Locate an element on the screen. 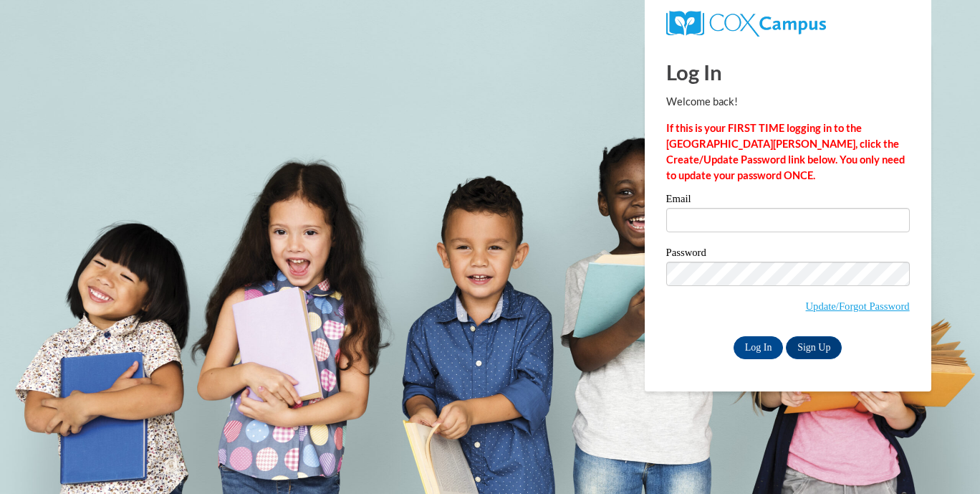 The image size is (980, 494). a: Sign Up is located at coordinates (814, 348).